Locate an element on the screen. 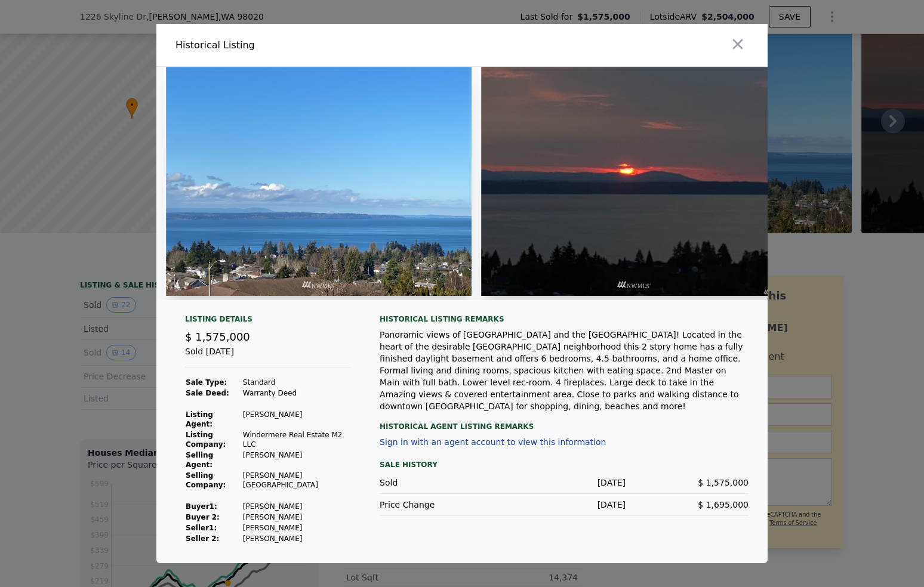 The height and width of the screenshot is (587, 924). div: Sale History is located at coordinates (564, 464).